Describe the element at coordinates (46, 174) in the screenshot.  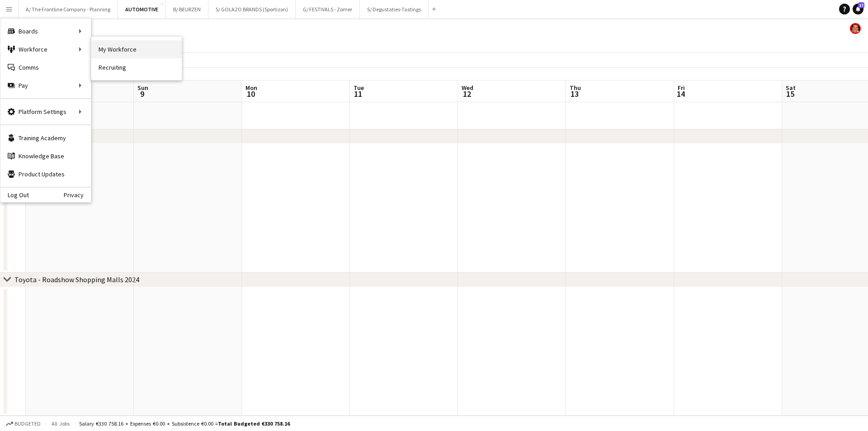
I see `a: Product Updates` at that location.